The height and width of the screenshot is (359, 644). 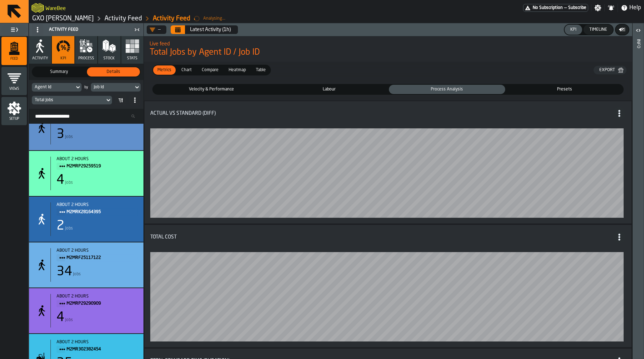 What do you see at coordinates (14, 89) in the screenshot?
I see `span: Views` at bounding box center [14, 89].